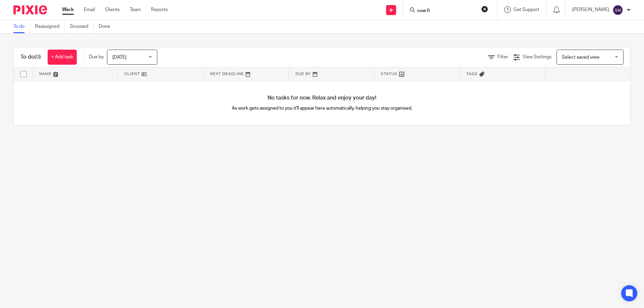  Describe the element at coordinates (581, 57) in the screenshot. I see `span: Select saved view` at that location.